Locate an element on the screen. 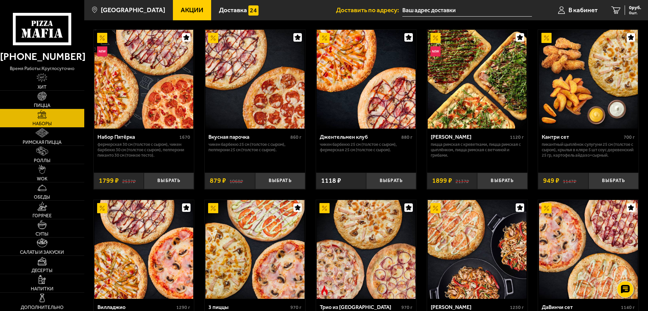 The width and height of the screenshot is (648, 311). span: WOK is located at coordinates (42, 179).